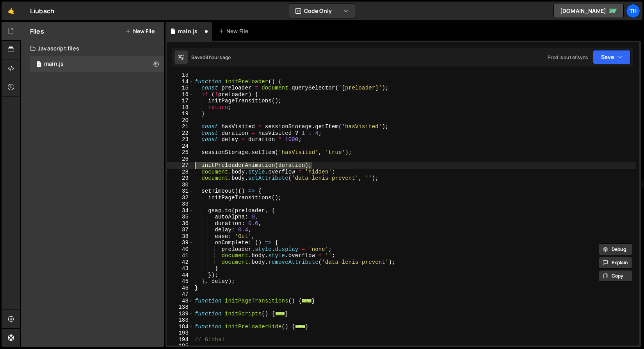 This screenshot has height=349, width=644. What do you see at coordinates (180, 133) in the screenshot?
I see `div: 22` at bounding box center [180, 133].